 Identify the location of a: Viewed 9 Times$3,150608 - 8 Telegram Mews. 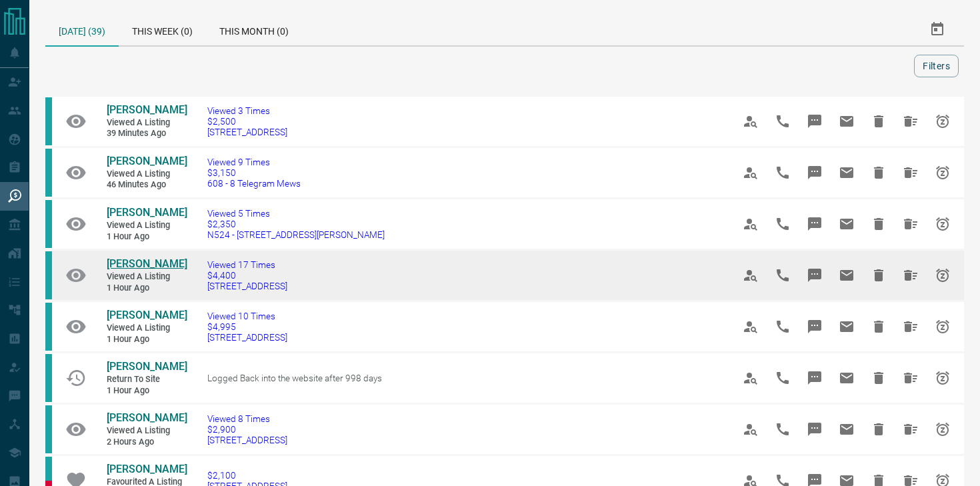
(254, 173).